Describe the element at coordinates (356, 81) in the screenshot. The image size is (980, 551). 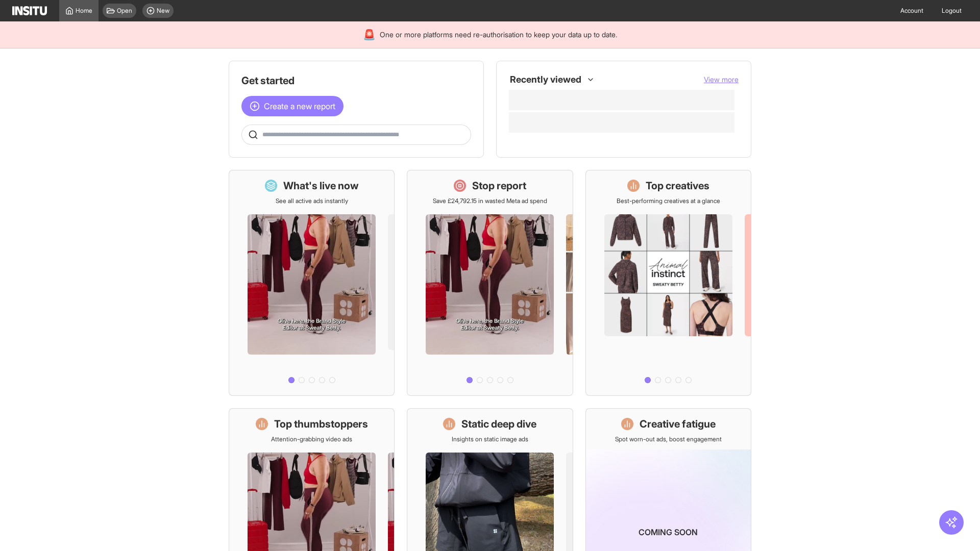
I see `h1: Get started` at that location.